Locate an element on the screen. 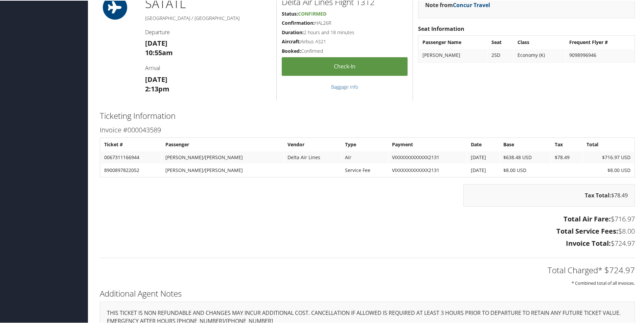 This screenshot has height=323, width=644. h5: Confirmed is located at coordinates (345, 50).